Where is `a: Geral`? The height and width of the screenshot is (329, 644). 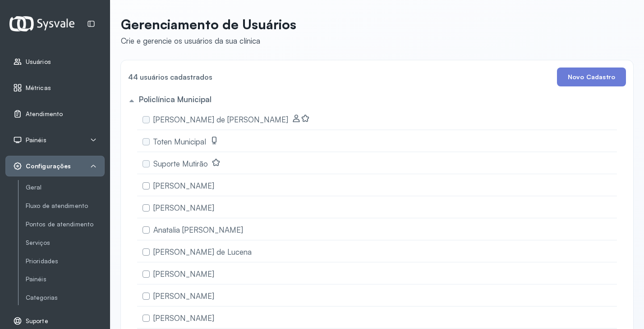
a: Geral is located at coordinates (65, 188).